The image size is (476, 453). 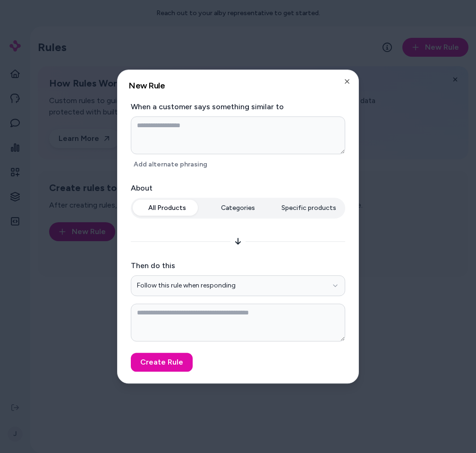 What do you see at coordinates (238, 189) in the screenshot?
I see `label: About` at bounding box center [238, 189].